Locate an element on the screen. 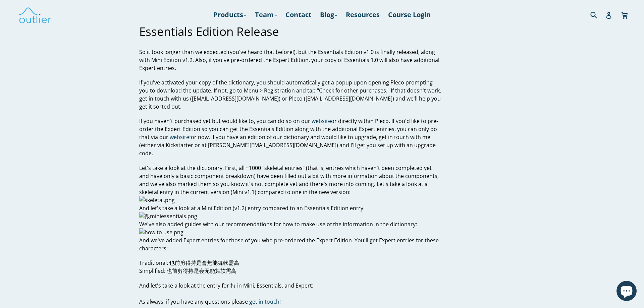 This screenshot has height=308, width=644. p: So it took longer than we expected (you've heard that before!), but the Essentials Edition v1.0 i... is located at coordinates (290, 60).